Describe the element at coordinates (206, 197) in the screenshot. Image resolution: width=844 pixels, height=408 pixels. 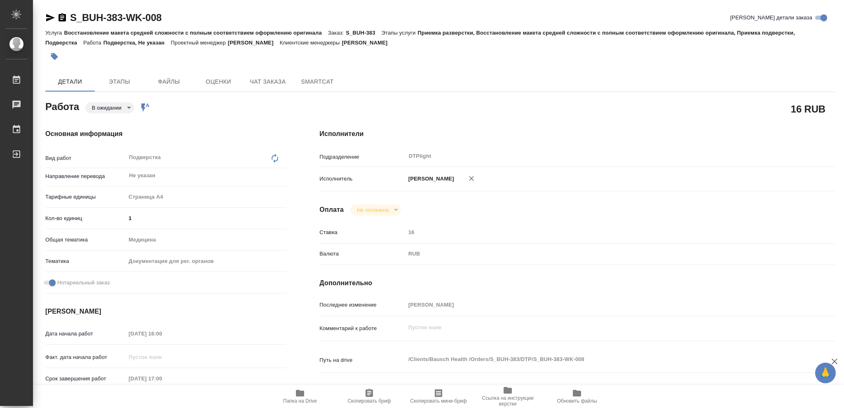
I see `div: Страница А4` at that location.